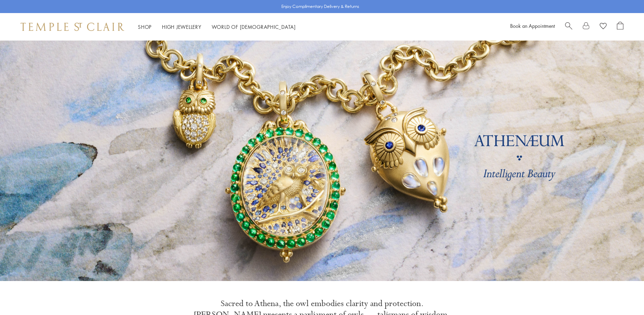  Describe the element at coordinates (569, 26) in the screenshot. I see `a: Search` at that location.